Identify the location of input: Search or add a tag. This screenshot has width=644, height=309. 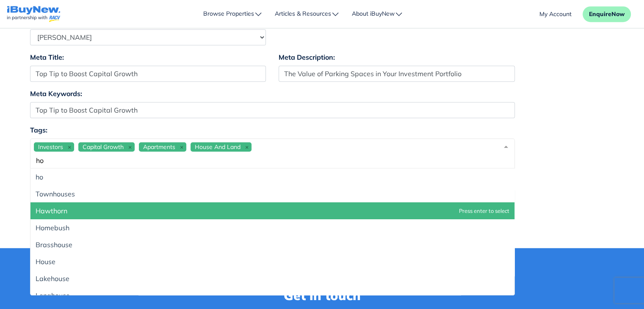
(265, 161).